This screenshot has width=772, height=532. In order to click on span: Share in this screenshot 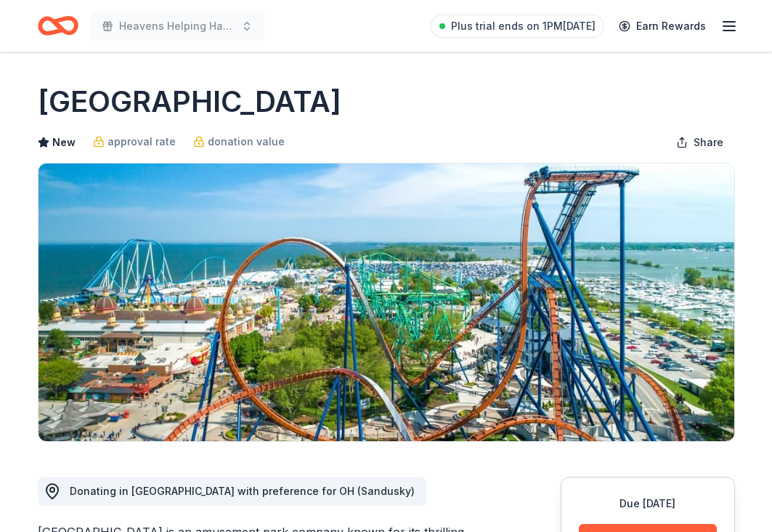, I will do `click(709, 142)`.